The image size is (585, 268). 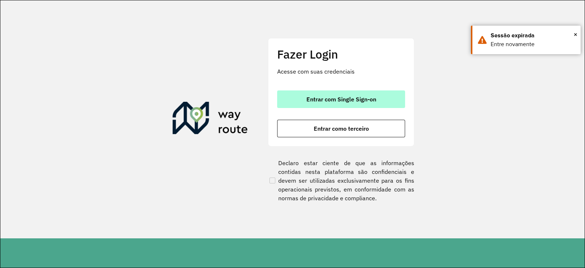 What do you see at coordinates (210, 119) in the screenshot?
I see `img: Roteirizador AmbevTech` at bounding box center [210, 119].